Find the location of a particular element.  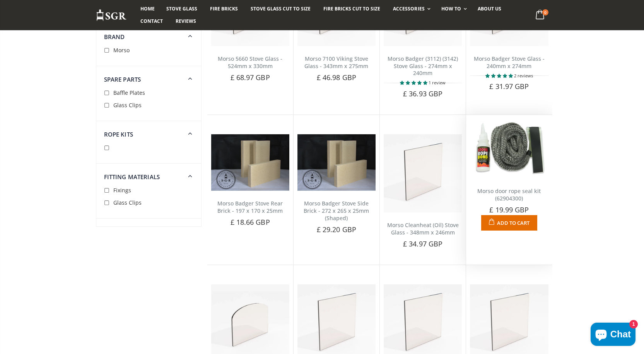

span: Morso is located at coordinates (121, 50).